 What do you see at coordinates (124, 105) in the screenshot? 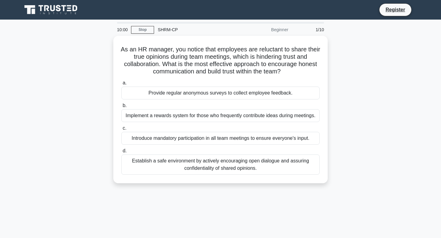
I see `span: b.` at bounding box center [124, 105].